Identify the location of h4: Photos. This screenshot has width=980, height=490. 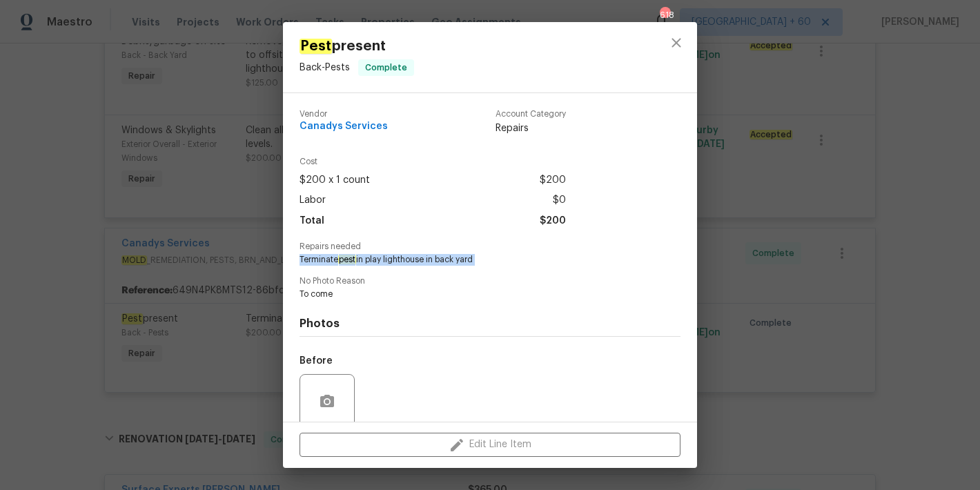
(490, 324).